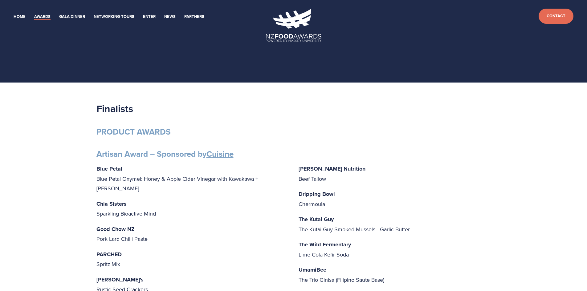 The height and width of the screenshot is (291, 587). I want to click on a: Home, so click(19, 17).